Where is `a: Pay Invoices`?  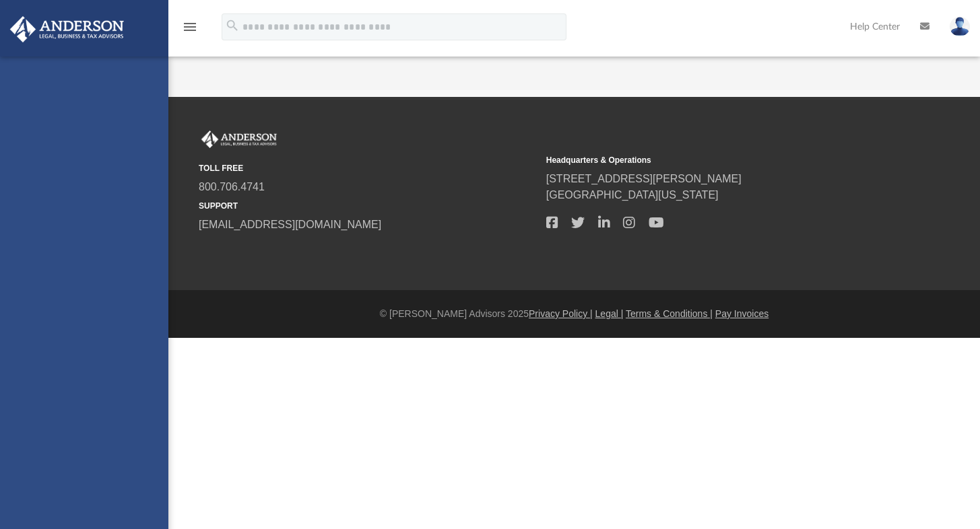 a: Pay Invoices is located at coordinates (742, 314).